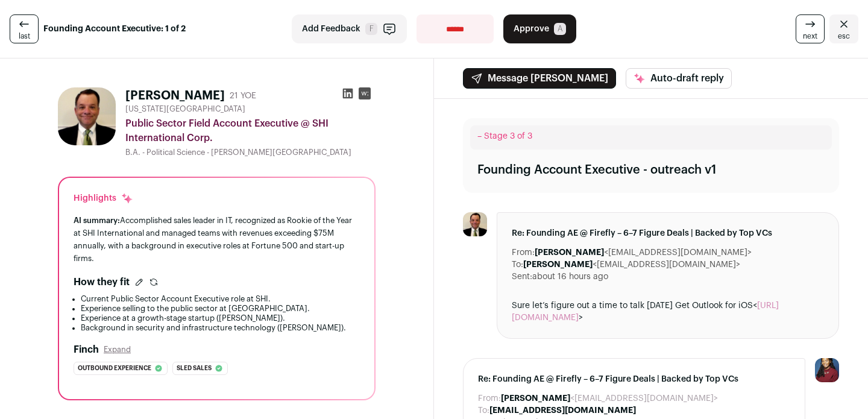  Describe the element at coordinates (570, 277) in the screenshot. I see `dd: about 16 hours ago` at that location.